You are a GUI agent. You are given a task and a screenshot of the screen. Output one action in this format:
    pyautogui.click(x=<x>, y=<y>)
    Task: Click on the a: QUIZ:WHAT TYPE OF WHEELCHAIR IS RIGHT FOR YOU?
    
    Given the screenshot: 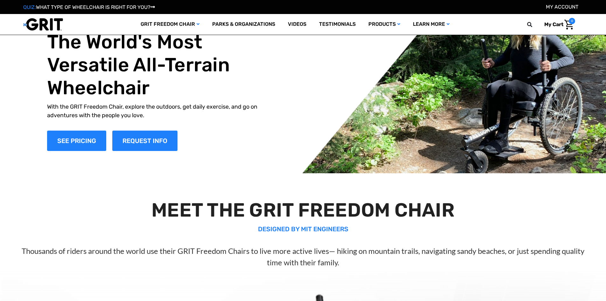 What is the action you would take?
    pyautogui.click(x=89, y=7)
    